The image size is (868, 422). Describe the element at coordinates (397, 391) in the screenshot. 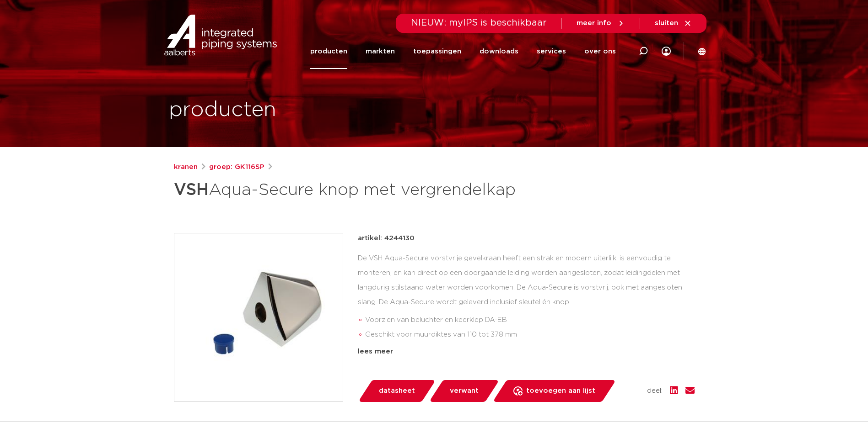

I see `a: datasheet` at that location.